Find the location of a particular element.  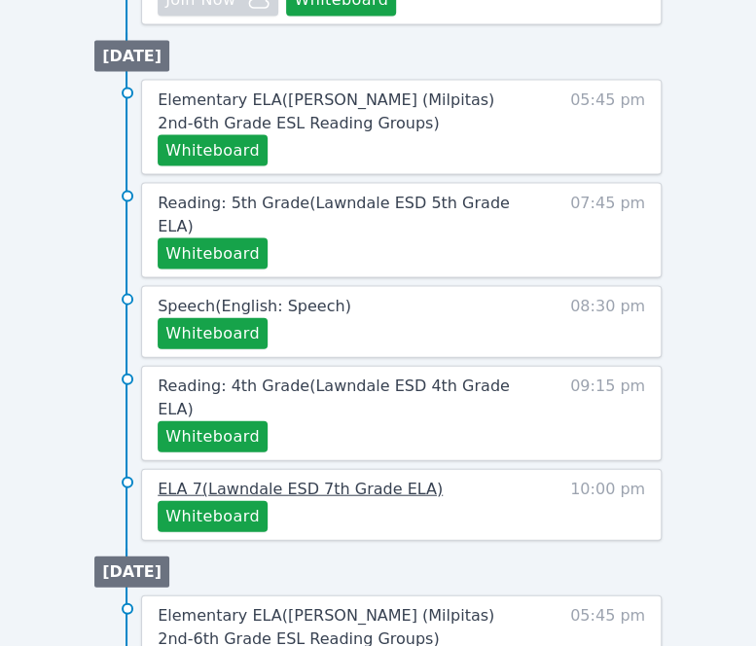

a: Speech(English: Speech) is located at coordinates (254, 306).